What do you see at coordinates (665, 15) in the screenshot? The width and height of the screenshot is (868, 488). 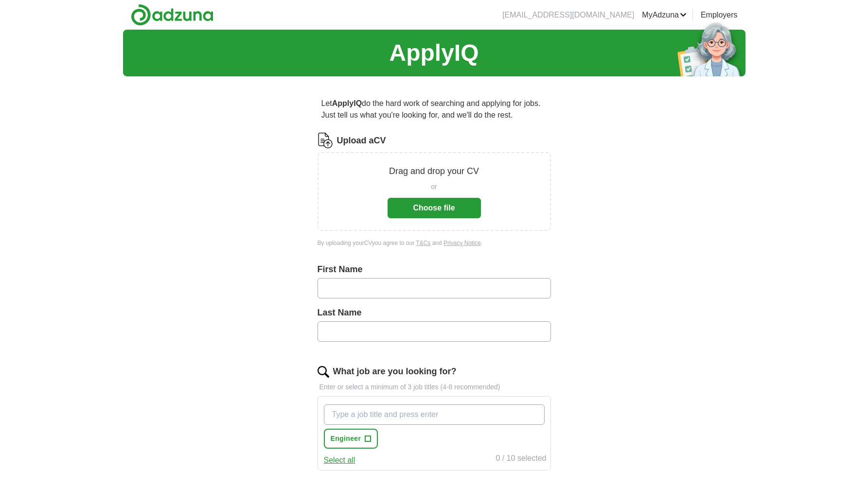 I see `a: MyAdzuna` at bounding box center [665, 15].